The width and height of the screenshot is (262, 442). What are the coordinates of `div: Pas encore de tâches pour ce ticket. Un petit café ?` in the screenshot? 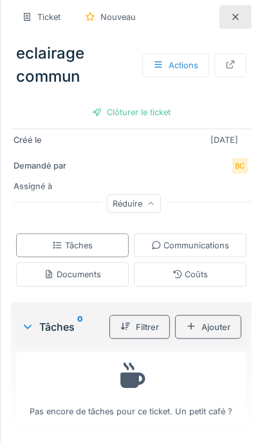 It's located at (131, 388).